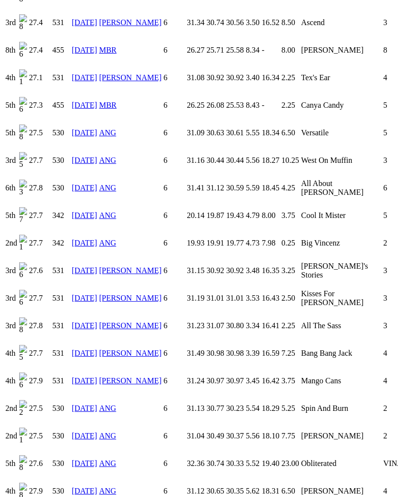  Describe the element at coordinates (196, 105) in the screenshot. I see `td: 26.25` at that location.